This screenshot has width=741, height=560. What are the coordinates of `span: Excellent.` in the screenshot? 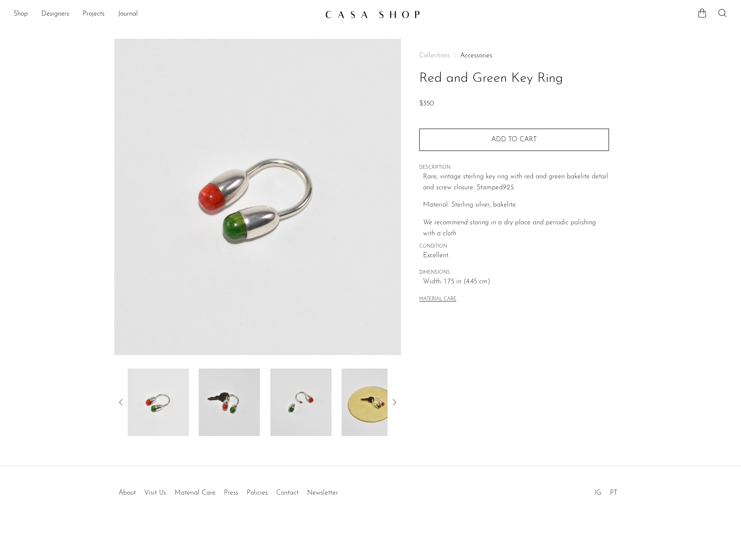 It's located at (516, 256).